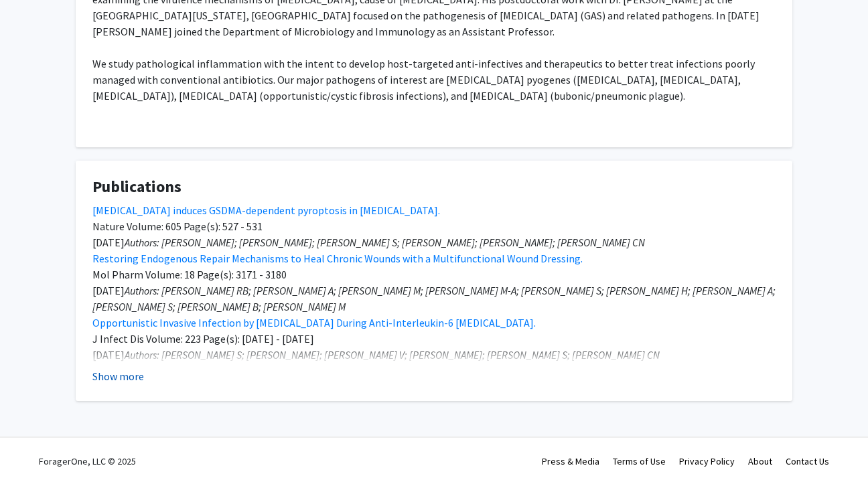  Describe the element at coordinates (434, 187) in the screenshot. I see `h4: Publications` at that location.